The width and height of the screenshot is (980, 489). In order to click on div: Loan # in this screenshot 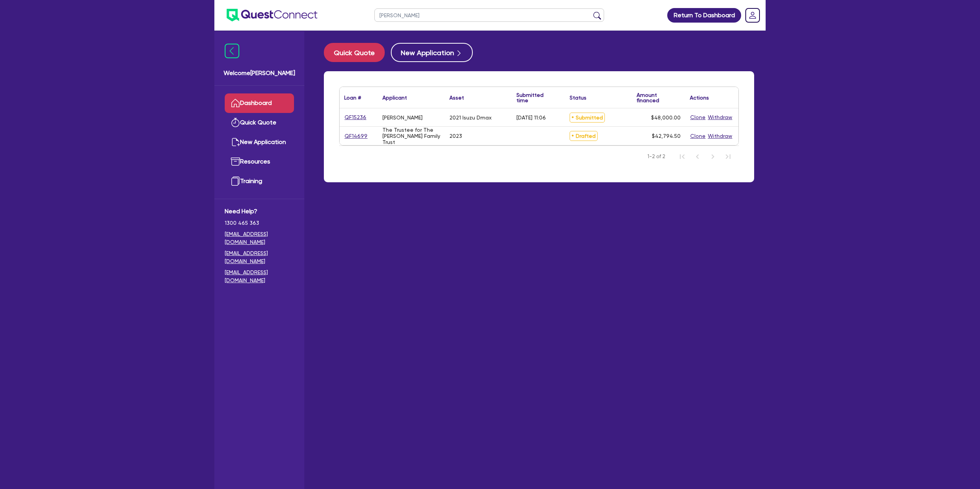, I will do `click(352, 98)`.